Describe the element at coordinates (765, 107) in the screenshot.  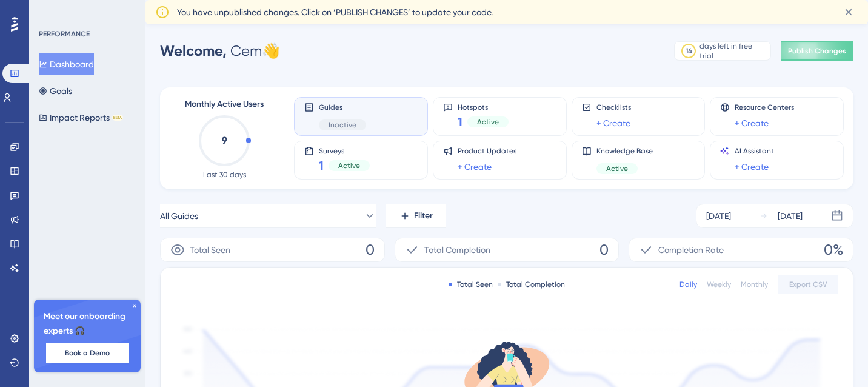
I see `span: Resource Centers` at that location.